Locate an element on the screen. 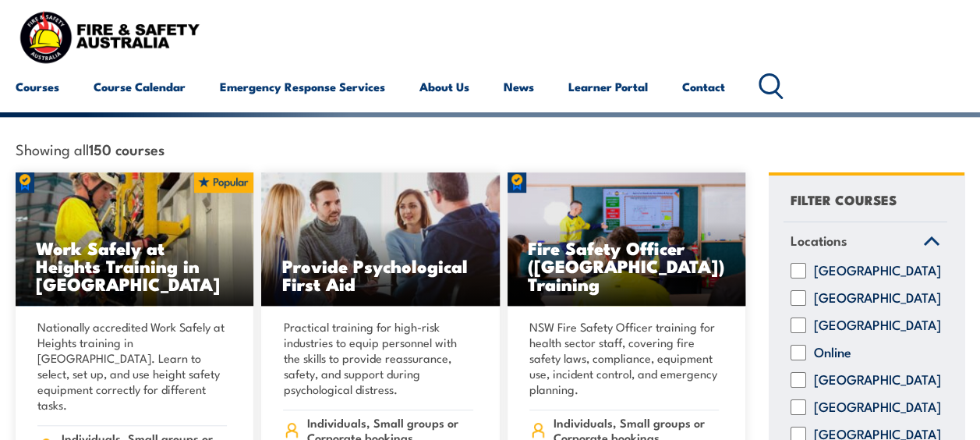  a: Learner Portal is located at coordinates (608, 86).